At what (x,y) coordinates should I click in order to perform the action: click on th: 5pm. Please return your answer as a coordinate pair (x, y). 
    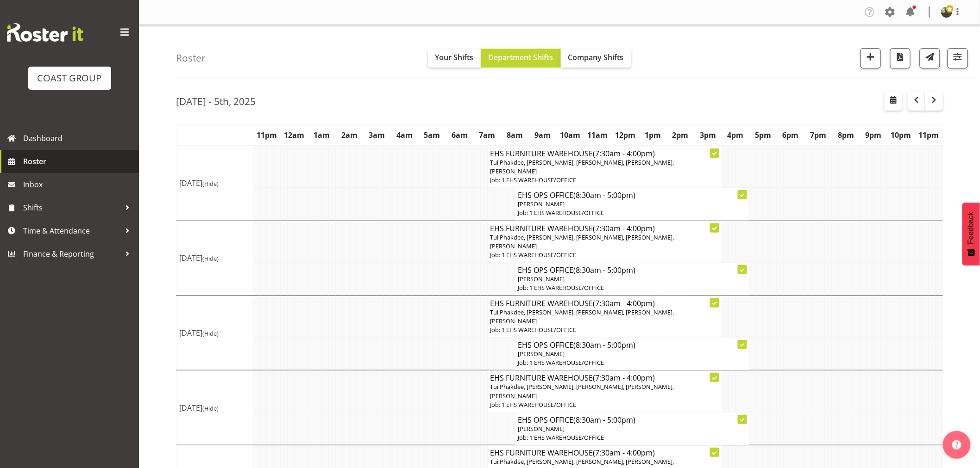
    Looking at the image, I should click on (763, 135).